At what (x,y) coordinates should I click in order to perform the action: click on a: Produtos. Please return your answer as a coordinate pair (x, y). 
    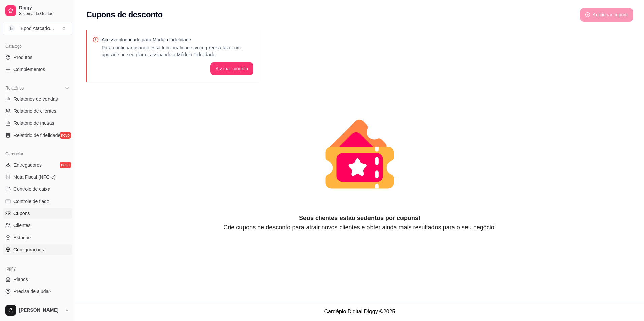
    Looking at the image, I should click on (37, 57).